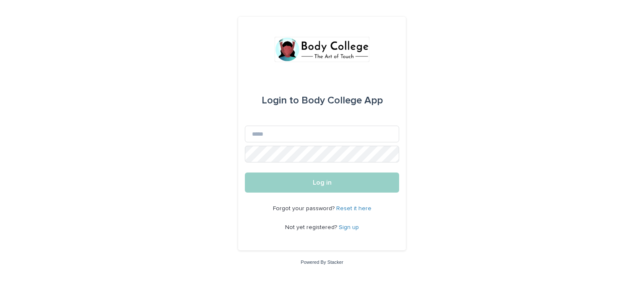  I want to click on img: xvtzy2PTuGgGH0xbwGb2, so click(322, 49).